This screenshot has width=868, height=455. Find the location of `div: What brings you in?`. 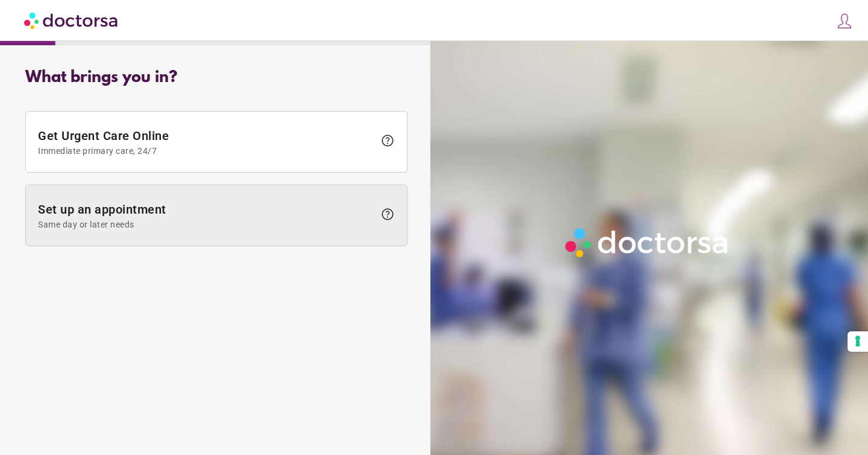

div: What brings you in? is located at coordinates (216, 78).